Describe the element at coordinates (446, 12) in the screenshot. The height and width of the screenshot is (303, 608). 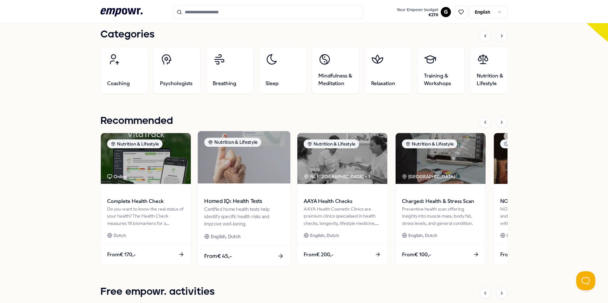
I see `button: G` at that location.